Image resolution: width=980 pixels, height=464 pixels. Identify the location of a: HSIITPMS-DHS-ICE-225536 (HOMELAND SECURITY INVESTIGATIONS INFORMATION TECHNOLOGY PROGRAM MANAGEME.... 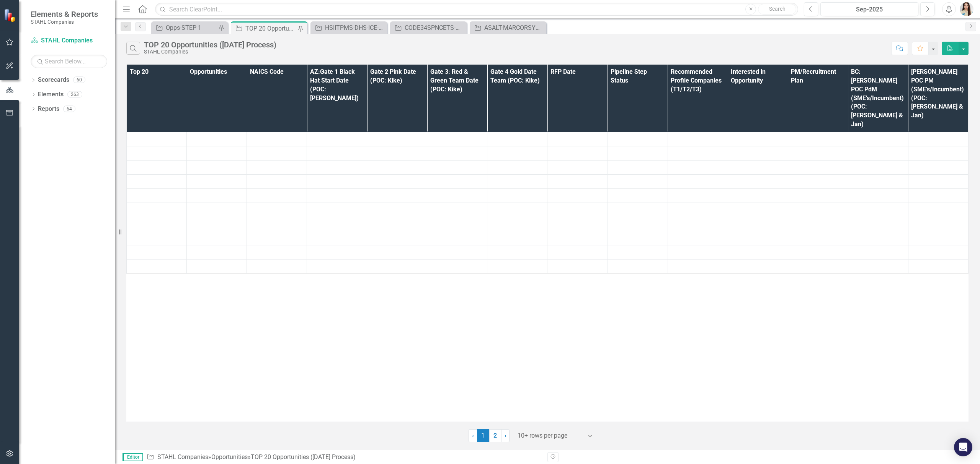
(349, 28).